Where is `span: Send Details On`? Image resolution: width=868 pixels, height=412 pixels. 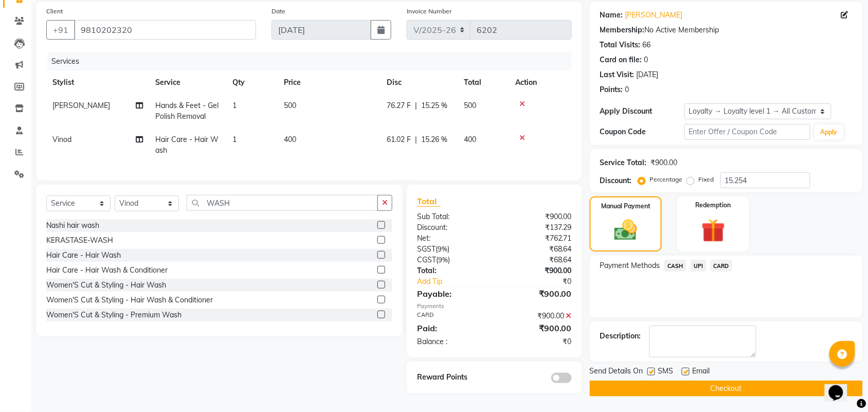
span: Send Details On is located at coordinates (616, 372).